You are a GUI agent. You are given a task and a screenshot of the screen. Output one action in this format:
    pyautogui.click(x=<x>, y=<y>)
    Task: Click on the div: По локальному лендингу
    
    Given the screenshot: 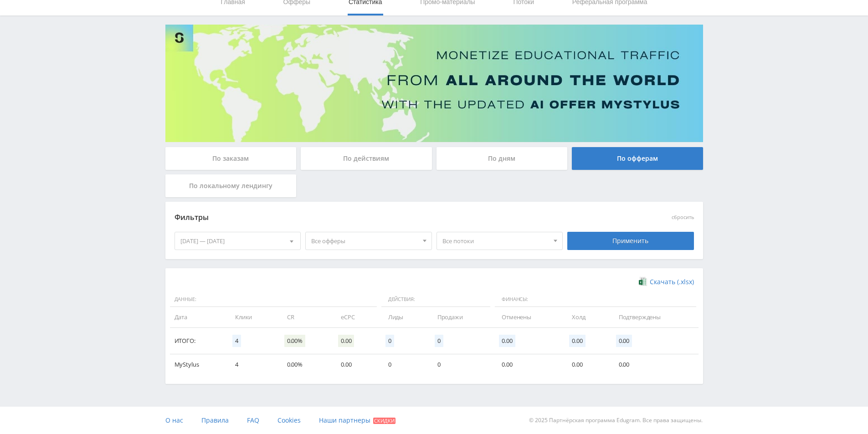 What is the action you would take?
    pyautogui.click(x=231, y=186)
    